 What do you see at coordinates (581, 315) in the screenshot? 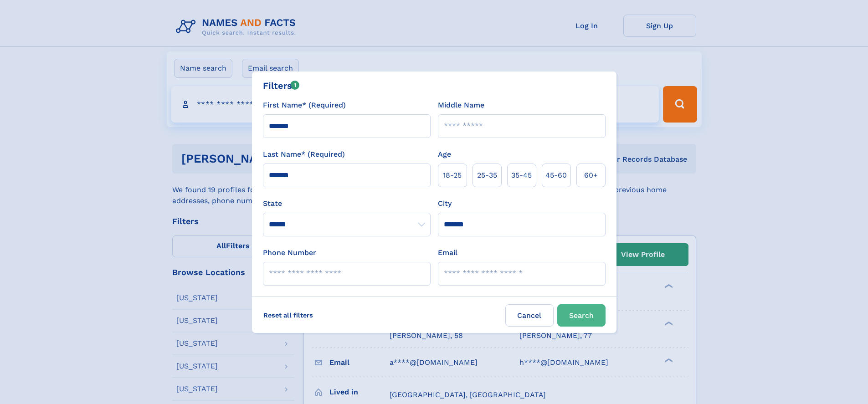
I see `button: Search` at bounding box center [581, 315].